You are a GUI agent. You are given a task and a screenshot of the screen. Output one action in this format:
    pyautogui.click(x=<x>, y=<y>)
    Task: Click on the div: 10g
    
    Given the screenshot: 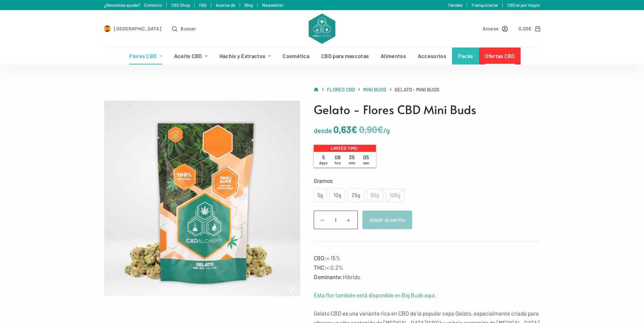 What is the action you would take?
    pyautogui.click(x=338, y=195)
    